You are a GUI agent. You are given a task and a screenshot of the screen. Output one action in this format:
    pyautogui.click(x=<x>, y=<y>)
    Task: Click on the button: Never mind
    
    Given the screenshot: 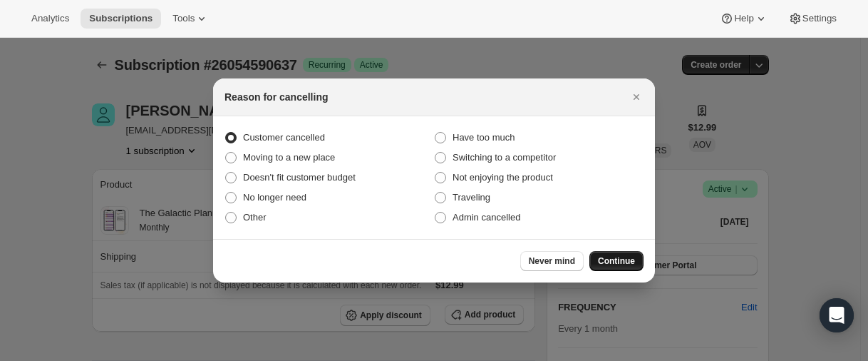 What is the action you would take?
    pyautogui.click(x=551, y=261)
    